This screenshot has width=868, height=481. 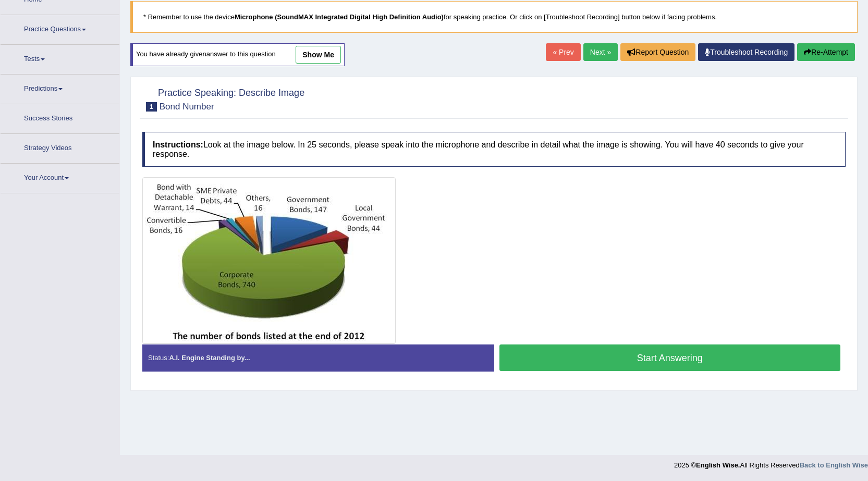 What do you see at coordinates (494, 16) in the screenshot?
I see `blockquote: * Remember to use the device for speaking practice. Or click on [Troubleshoot Recording] button b...` at bounding box center [494, 16].